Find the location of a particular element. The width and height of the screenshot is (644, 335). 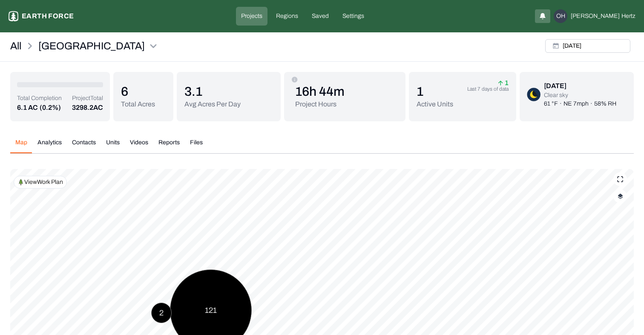

a: Regions is located at coordinates (287, 16).